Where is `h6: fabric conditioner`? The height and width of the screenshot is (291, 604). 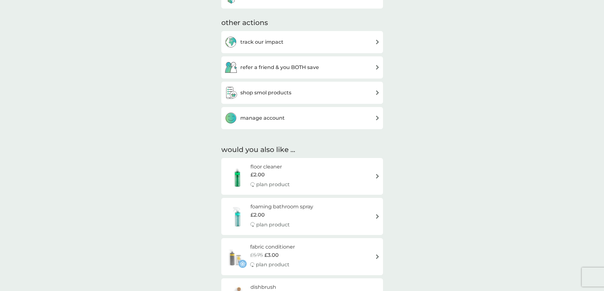 h6: fabric conditioner is located at coordinates (272, 247).